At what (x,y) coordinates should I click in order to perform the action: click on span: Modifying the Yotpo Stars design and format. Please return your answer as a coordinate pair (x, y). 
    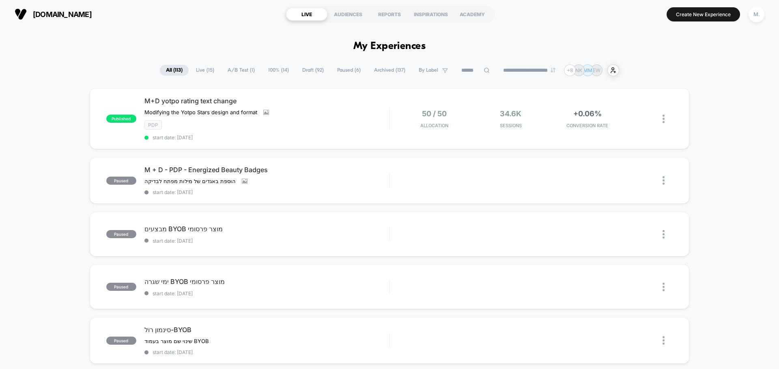
    Looking at the image, I should click on (201, 112).